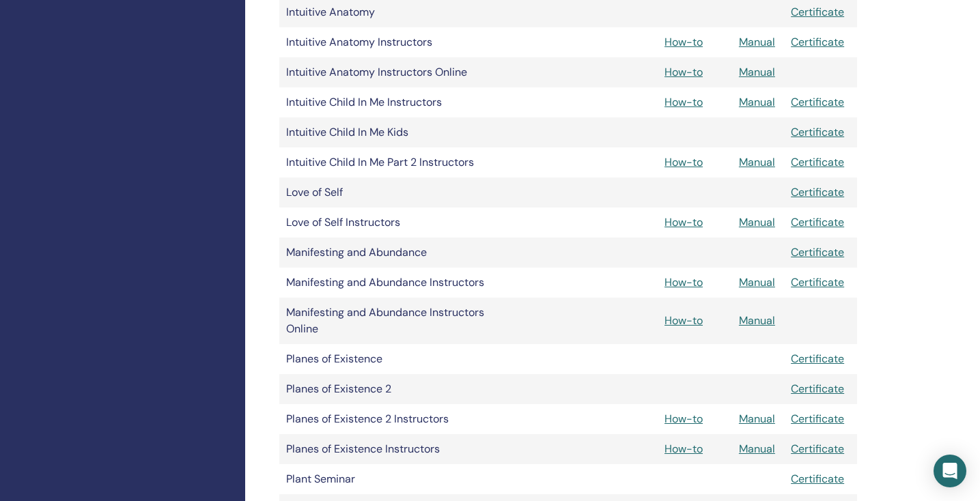 The image size is (980, 501). What do you see at coordinates (950, 471) in the screenshot?
I see `div: Open Intercom Messenger` at bounding box center [950, 471].